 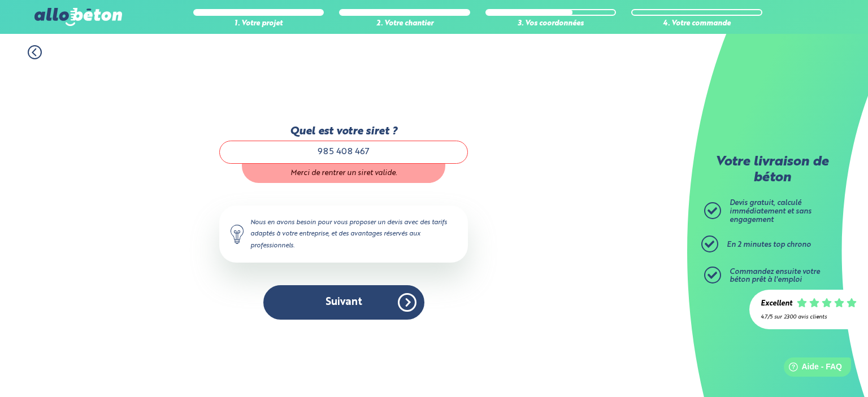 I want to click on span: Devis gratuit, calculé immédiatement et sans engagement, so click(x=770, y=211).